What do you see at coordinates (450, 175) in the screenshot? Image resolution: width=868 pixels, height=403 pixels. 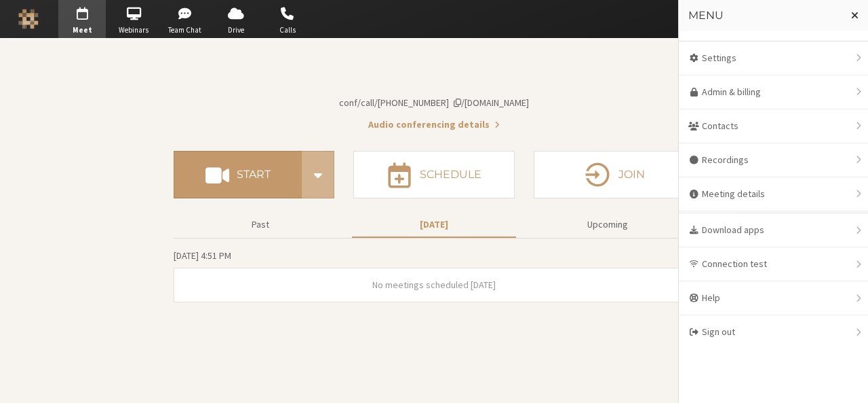 I see `h4: Schedule` at bounding box center [450, 175].